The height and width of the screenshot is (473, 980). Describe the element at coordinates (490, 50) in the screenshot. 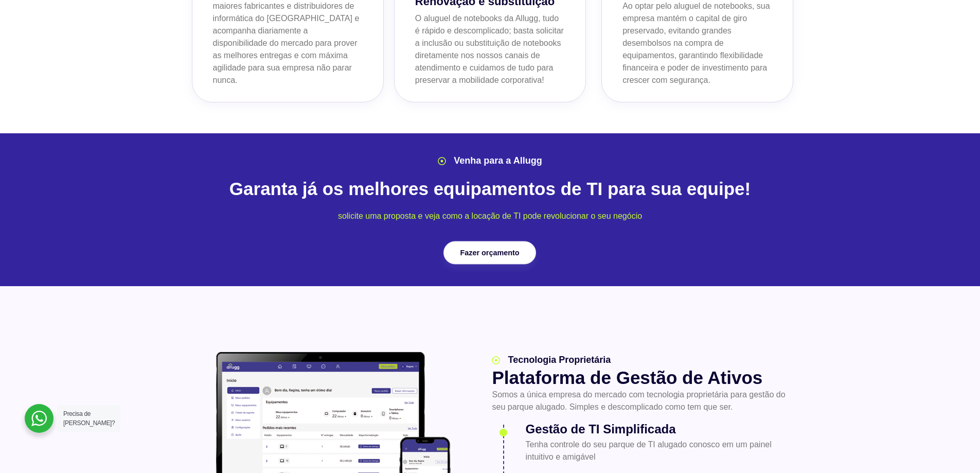

I see `p: O aluguel de notebooks da Allugg, tudo é rápido e descomplicado; basta solicitar a inclusão ou su...` at that location.